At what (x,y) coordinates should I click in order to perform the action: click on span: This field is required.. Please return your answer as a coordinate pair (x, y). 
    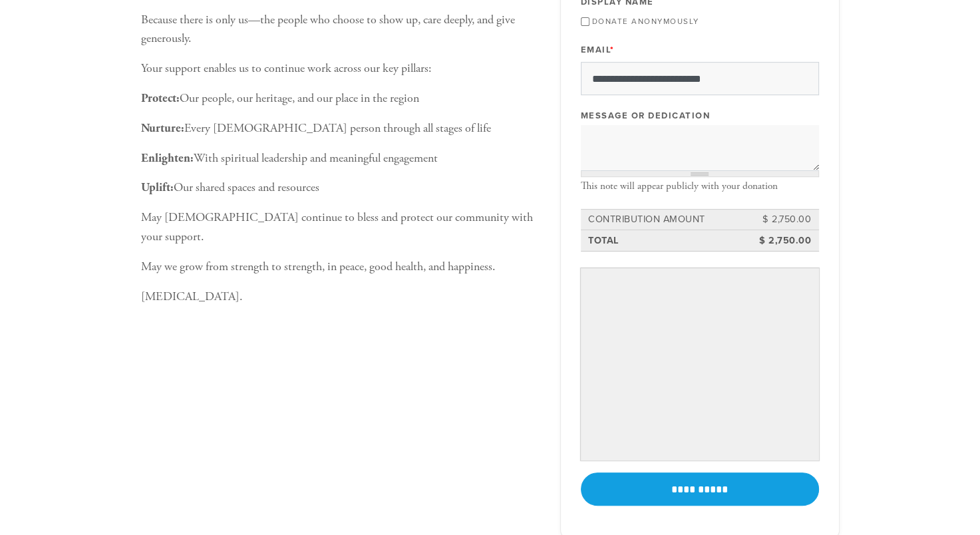
    Looking at the image, I should click on (612, 50).